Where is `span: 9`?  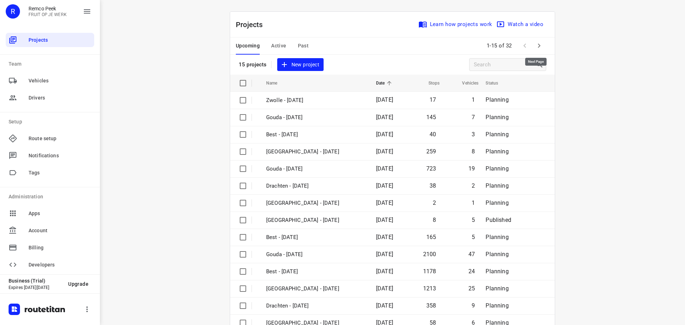 span: 9 is located at coordinates (473, 305).